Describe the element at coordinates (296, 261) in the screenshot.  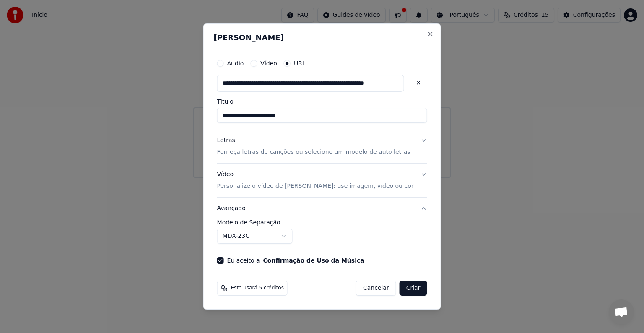
I see `label: Eu aceito a` at that location.